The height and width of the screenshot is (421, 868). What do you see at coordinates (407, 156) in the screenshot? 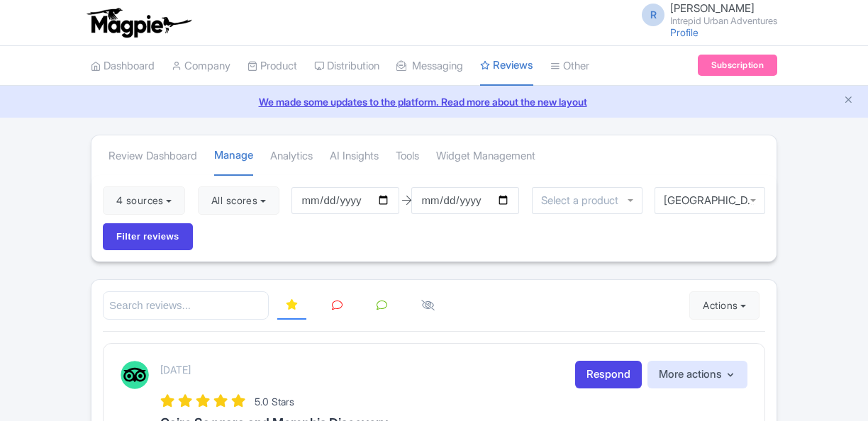
I see `a: Tools` at bounding box center [407, 156].